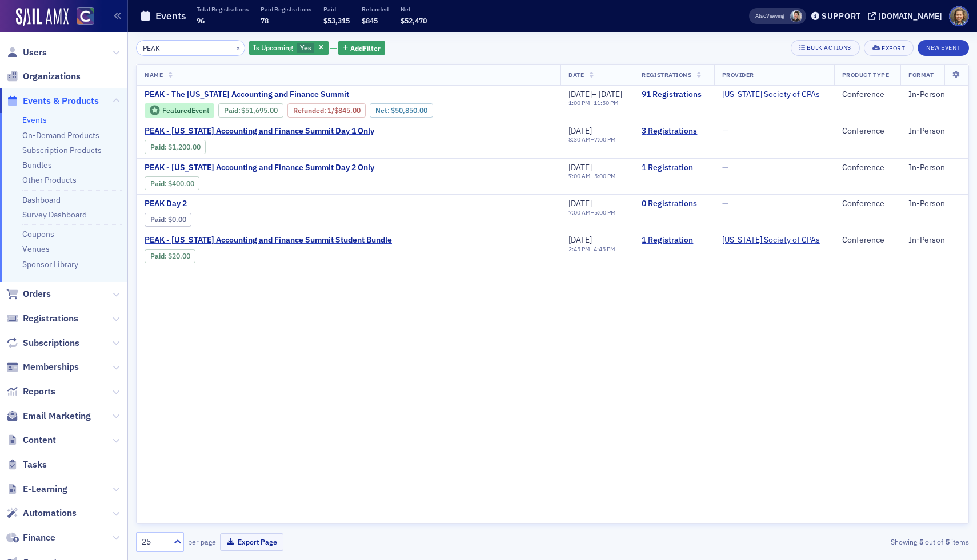 This screenshot has height=560, width=977. Describe the element at coordinates (51, 367) in the screenshot. I see `span: Memberships` at that location.